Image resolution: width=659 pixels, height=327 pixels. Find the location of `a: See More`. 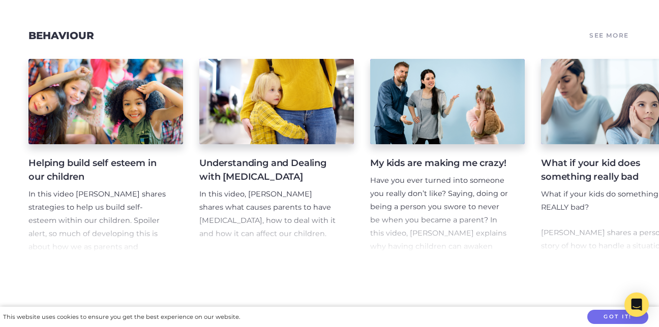

a: See More is located at coordinates (609, 36).